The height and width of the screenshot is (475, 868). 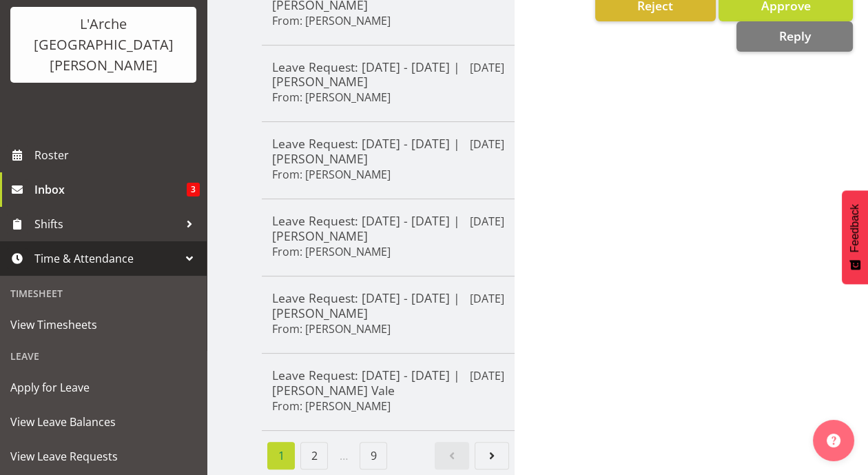 I want to click on span: Time & Attendance, so click(x=107, y=258).